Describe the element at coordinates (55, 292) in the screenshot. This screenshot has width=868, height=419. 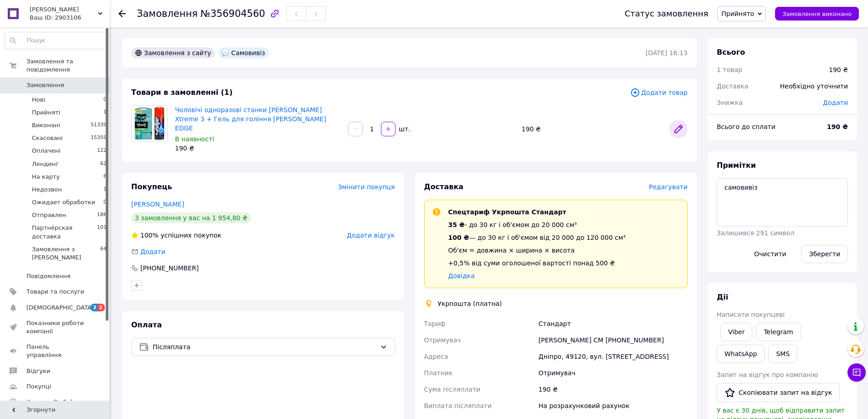
I see `span: Товари та послуги` at that location.